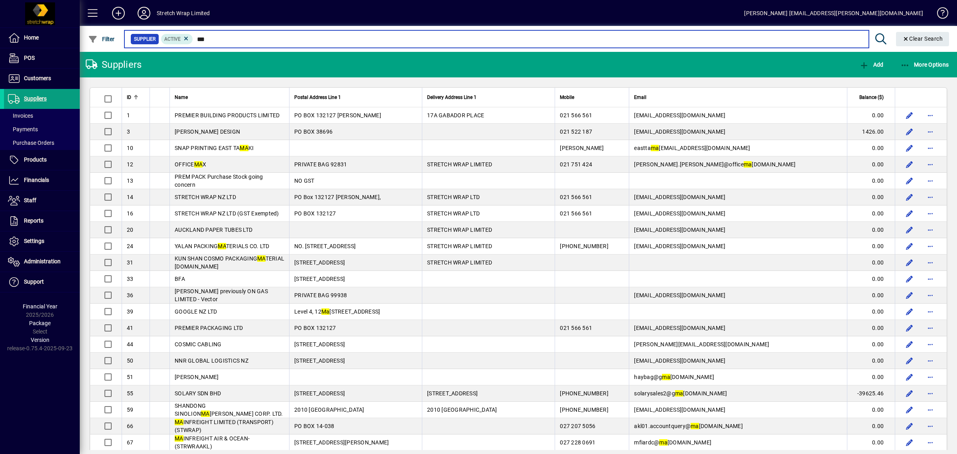 This screenshot has height=454, width=957. What do you see at coordinates (130, 328) in the screenshot?
I see `span: 41` at bounding box center [130, 328].